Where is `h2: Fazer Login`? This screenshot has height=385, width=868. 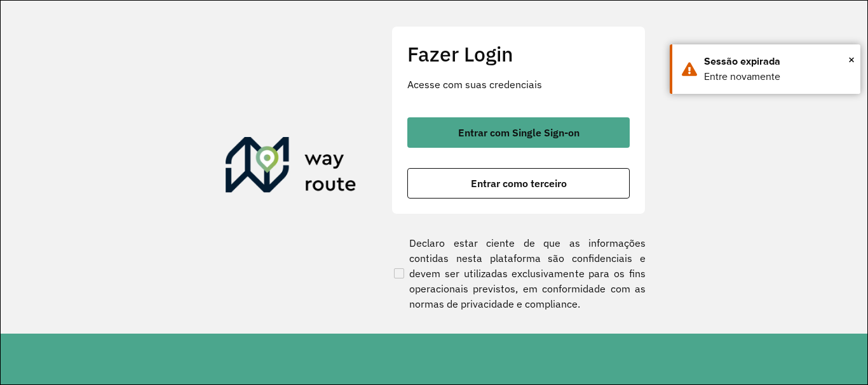 h2: Fazer Login is located at coordinates (519, 54).